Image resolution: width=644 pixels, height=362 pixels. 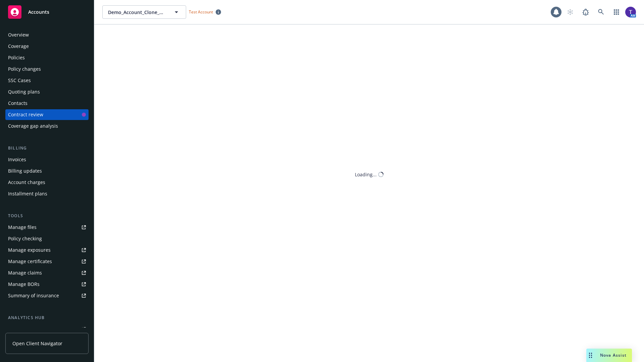 What do you see at coordinates (24, 92) in the screenshot?
I see `div: Quoting plans` at bounding box center [24, 92].